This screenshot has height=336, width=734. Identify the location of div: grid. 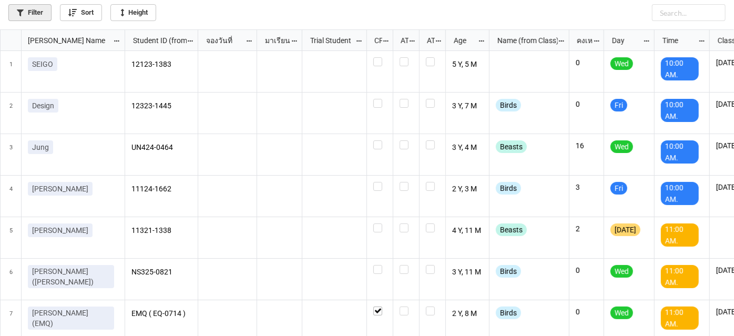
(63, 40).